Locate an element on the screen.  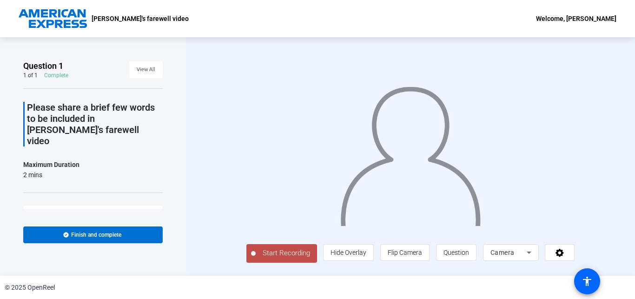
span: View All is located at coordinates (146, 70).